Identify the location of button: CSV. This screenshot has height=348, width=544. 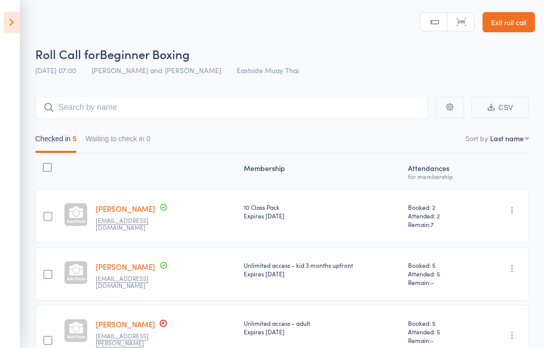
(500, 107).